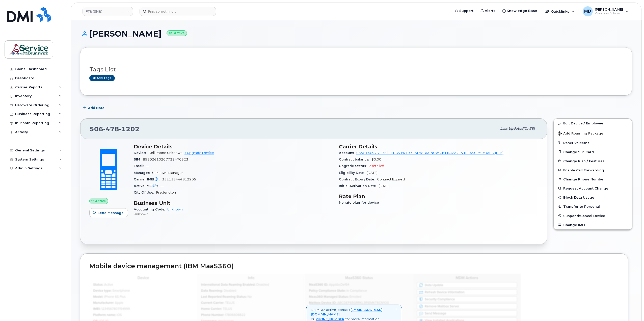 The height and width of the screenshot is (321, 644). Describe the element at coordinates (593, 161) in the screenshot. I see `button: Change Plan / Features` at that location.